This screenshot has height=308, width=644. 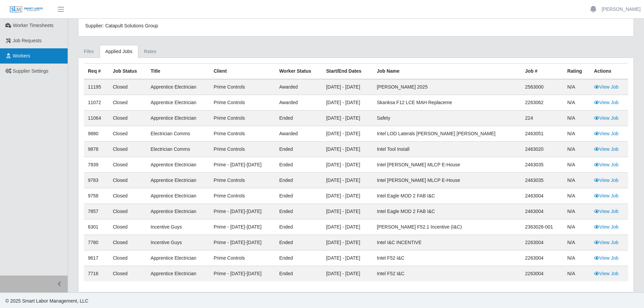 What do you see at coordinates (178, 71) in the screenshot?
I see `th: Title` at bounding box center [178, 71].